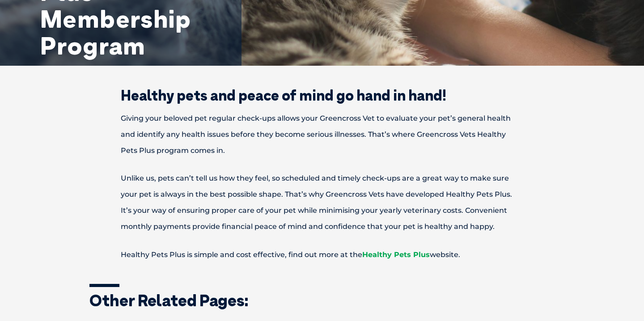  I want to click on p: Healthy Pets Plus is simple and cost effective, find out more at the website., so click(322, 255).